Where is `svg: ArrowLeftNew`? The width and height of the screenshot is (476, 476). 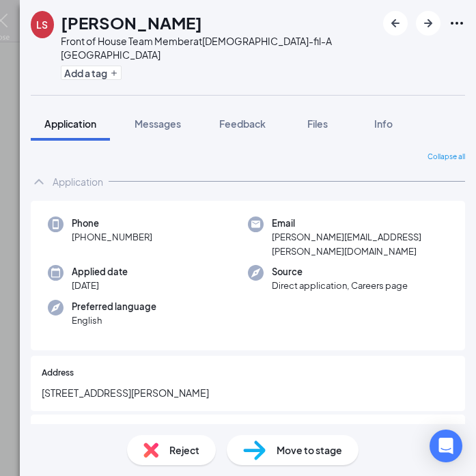 svg: ArrowLeftNew is located at coordinates (395, 23).